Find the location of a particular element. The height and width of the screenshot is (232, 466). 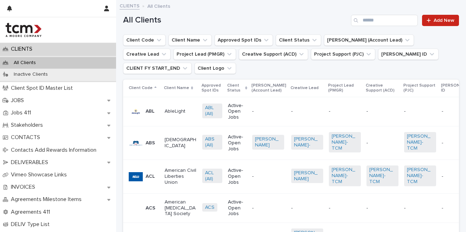

p: Client Status is located at coordinates (235, 88).